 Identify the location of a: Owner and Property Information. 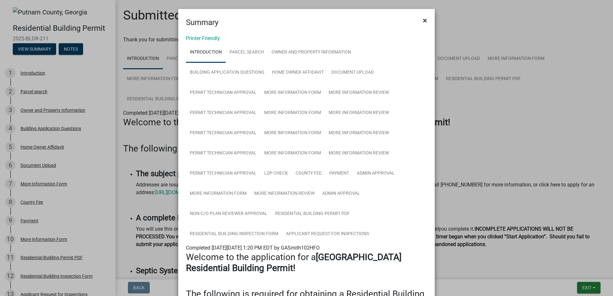
(311, 53).